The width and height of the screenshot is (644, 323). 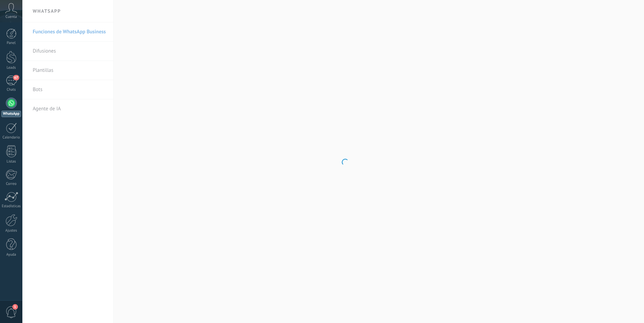 I want to click on div: Leads, so click(x=11, y=68).